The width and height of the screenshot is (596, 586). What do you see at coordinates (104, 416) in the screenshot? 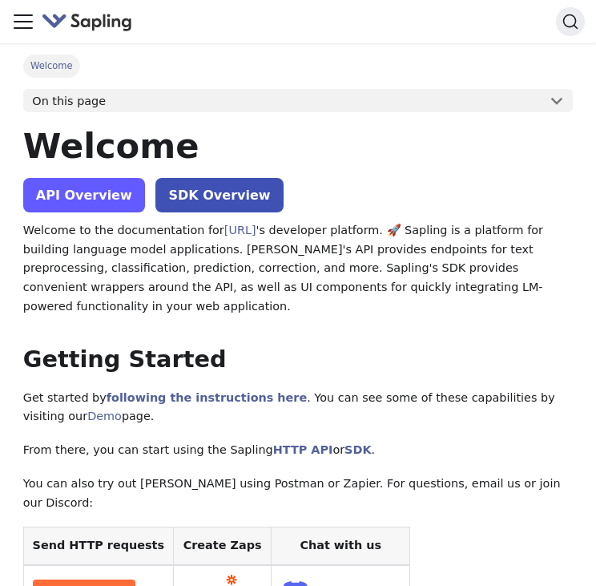
I see `a: Demo` at bounding box center [104, 416].